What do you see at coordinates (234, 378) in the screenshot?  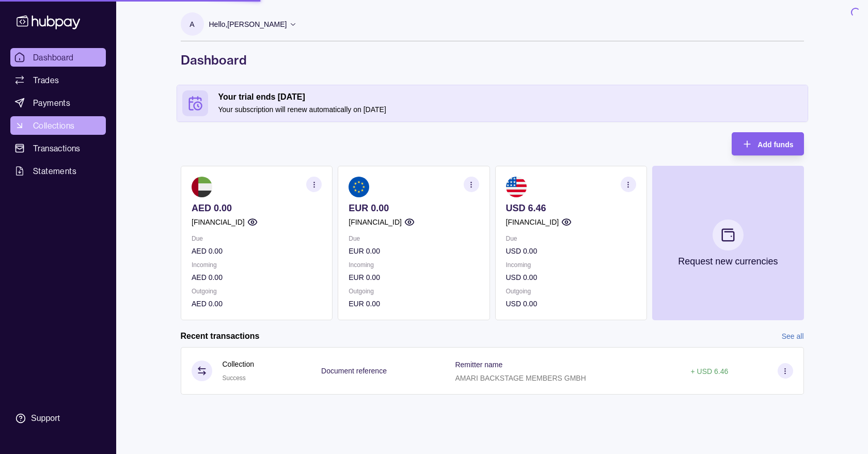 I see `span: Success` at bounding box center [234, 378].